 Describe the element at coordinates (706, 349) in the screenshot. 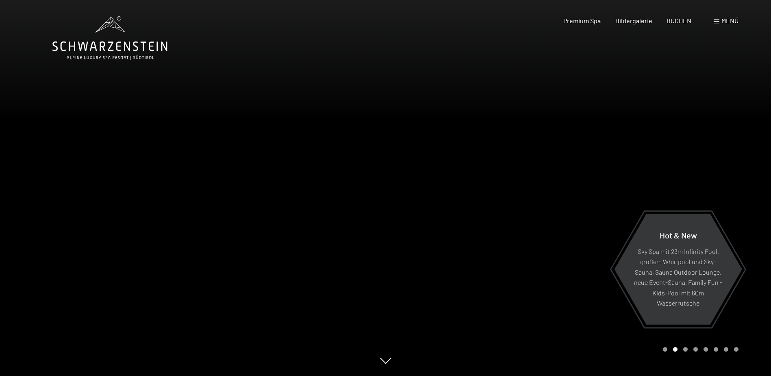

I see `div: Carousel Page 5` at that location.